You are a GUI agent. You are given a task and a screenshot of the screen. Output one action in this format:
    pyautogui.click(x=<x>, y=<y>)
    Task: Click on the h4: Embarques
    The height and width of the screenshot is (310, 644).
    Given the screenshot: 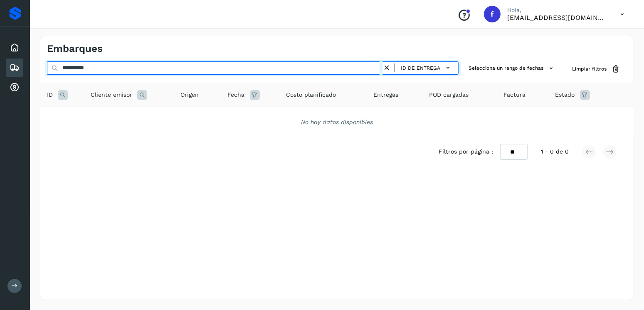 What is the action you would take?
    pyautogui.click(x=75, y=49)
    